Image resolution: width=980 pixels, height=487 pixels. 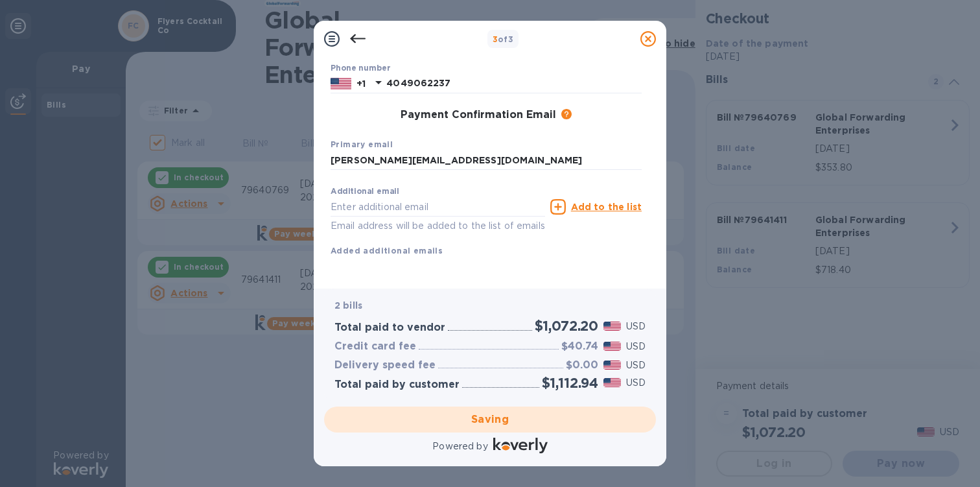 I want to click on img: US, so click(x=341, y=84).